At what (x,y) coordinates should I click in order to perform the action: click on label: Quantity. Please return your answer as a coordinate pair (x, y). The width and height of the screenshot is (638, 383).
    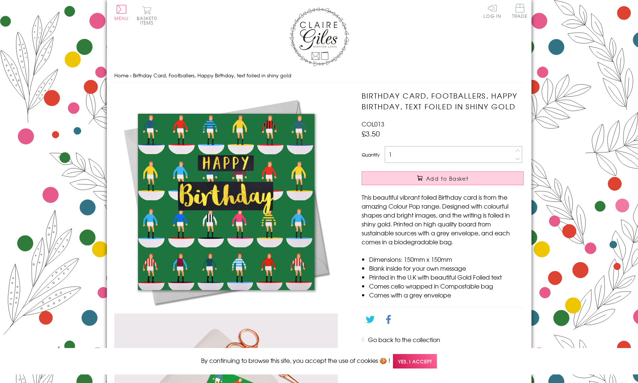
    Looking at the image, I should click on (370, 155).